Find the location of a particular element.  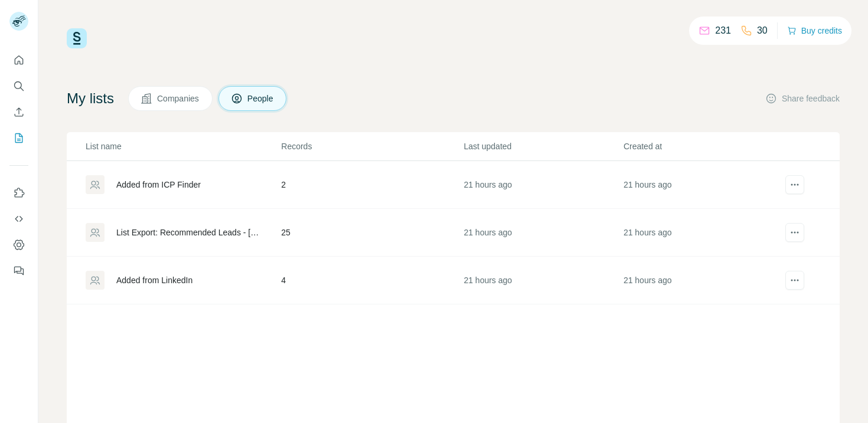

button: My lists is located at coordinates (19, 138).